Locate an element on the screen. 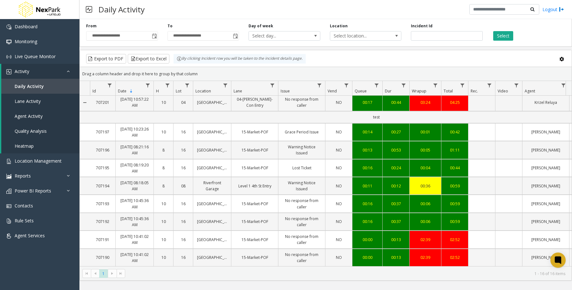 This screenshot has width=572, height=290. a: Logout is located at coordinates (553, 9).